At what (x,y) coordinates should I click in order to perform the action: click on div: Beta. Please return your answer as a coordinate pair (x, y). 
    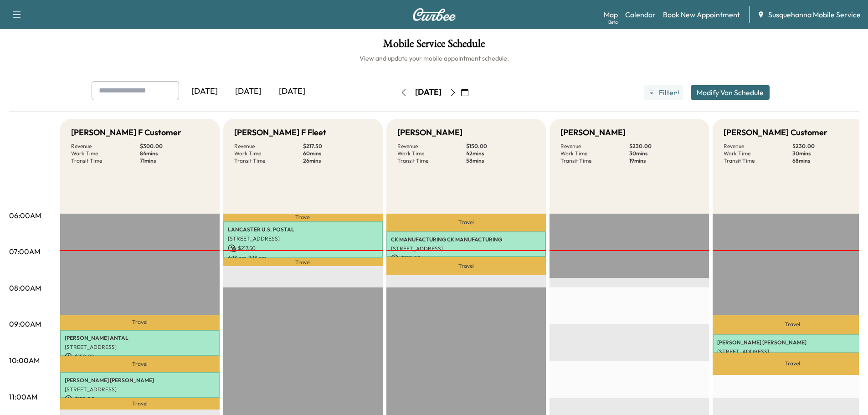
    Looking at the image, I should click on (613, 22).